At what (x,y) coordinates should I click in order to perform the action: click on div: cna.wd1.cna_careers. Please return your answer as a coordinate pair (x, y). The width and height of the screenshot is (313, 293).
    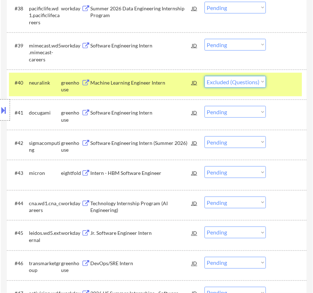
    Looking at the image, I should click on (45, 206).